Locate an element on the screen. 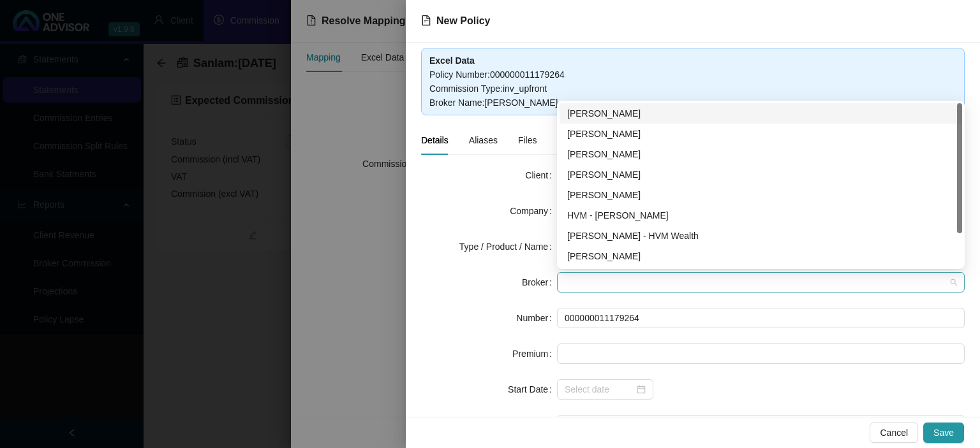 The height and width of the screenshot is (448, 980). span: Aliases is located at coordinates (482, 140).